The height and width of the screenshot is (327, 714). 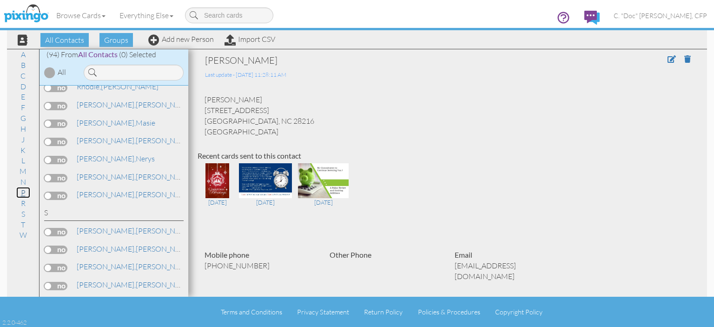 I want to click on a: N, so click(x=23, y=182).